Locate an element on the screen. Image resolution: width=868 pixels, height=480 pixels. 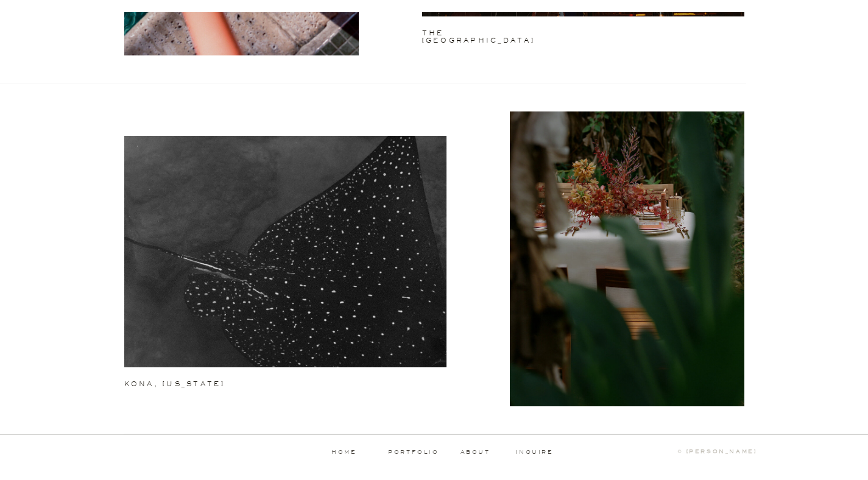
p: about is located at coordinates (477, 452).